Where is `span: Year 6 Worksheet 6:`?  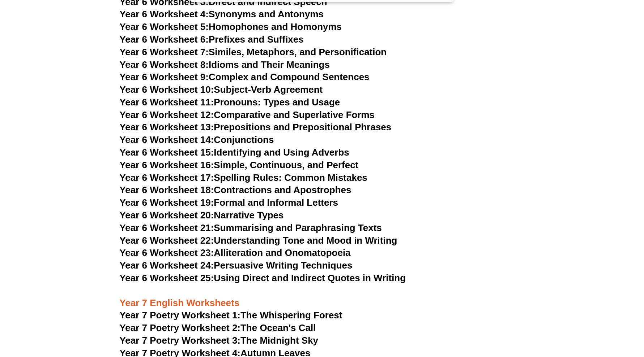 span: Year 6 Worksheet 6: is located at coordinates (165, 40).